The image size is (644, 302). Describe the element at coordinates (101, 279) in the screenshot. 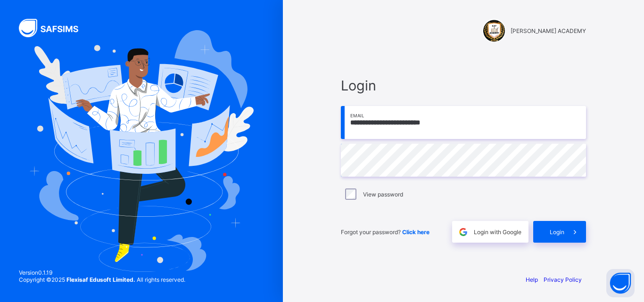

I see `strong: Flexisaf Edusoft Limited.` at that location.